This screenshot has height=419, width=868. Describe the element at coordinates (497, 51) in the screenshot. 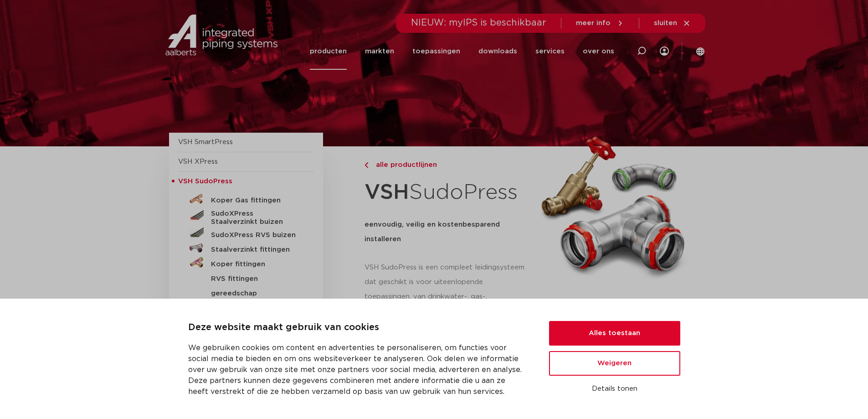

I see `a: downloads` at that location.